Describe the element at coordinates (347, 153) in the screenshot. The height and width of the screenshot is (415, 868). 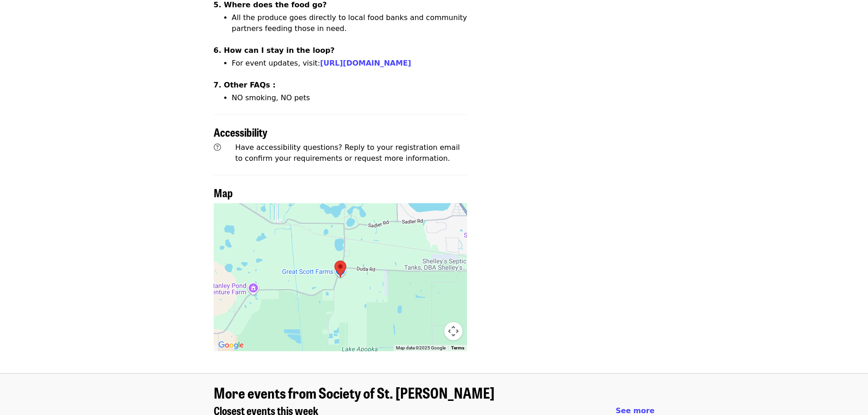
I see `span: Have accessibility questions? Reply to your registration email to confirm your requirements or re...` at that location.